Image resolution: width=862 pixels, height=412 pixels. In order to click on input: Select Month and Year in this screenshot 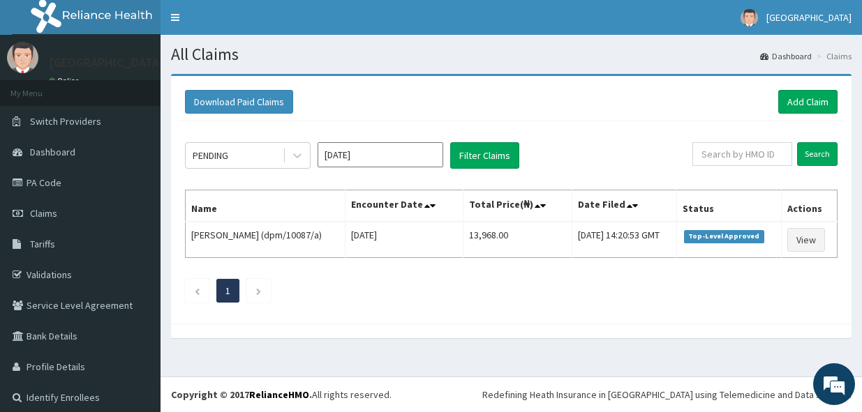, I will do `click(380, 155)`.